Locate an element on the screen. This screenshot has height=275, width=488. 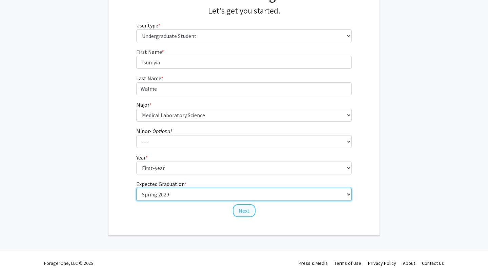
button: Next is located at coordinates (244, 211).